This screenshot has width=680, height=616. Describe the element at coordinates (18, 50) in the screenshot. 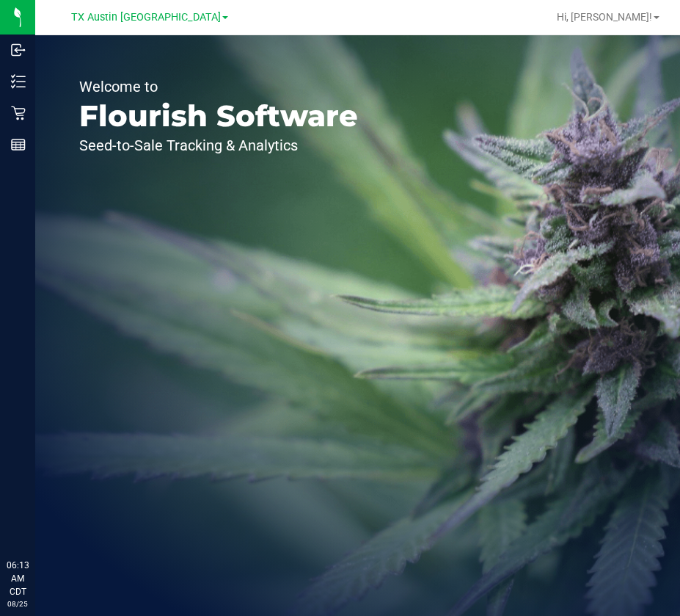

I see `inline-svg: Inbound` at that location.